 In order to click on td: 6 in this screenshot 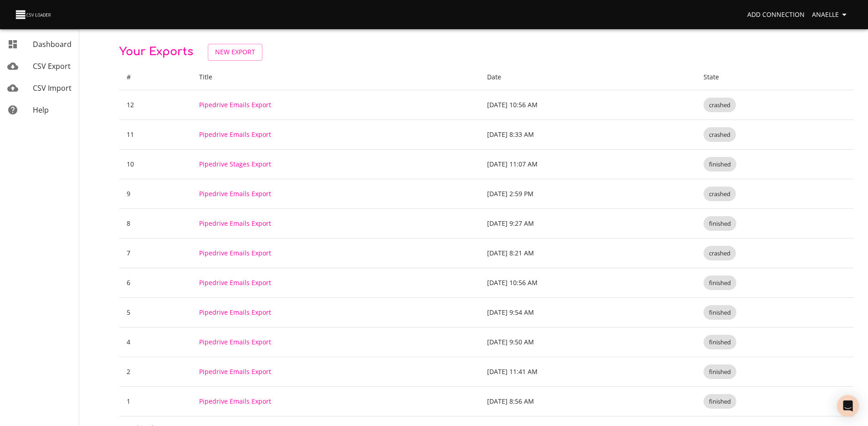, I will do `click(156, 282)`.